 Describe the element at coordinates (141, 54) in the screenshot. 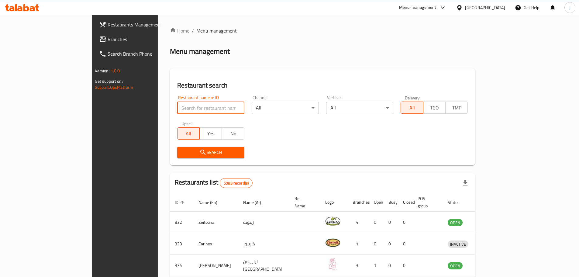

I see `a: Search Branch Phone` at that location.